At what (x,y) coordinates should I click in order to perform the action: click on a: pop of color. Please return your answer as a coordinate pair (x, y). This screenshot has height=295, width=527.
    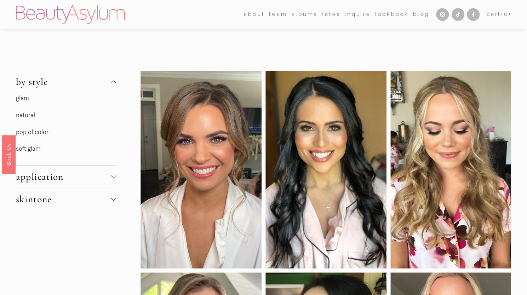
    Looking at the image, I should click on (32, 132).